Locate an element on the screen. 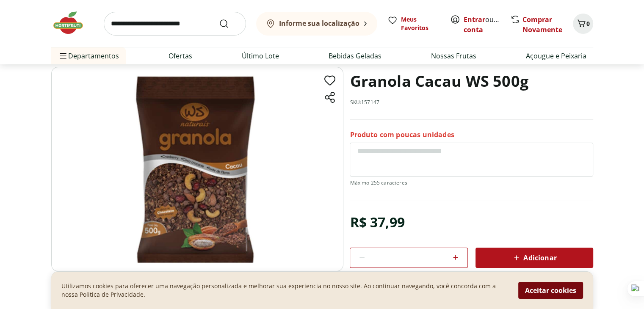 The image size is (644, 309). button: Adicionar is located at coordinates (534, 258).